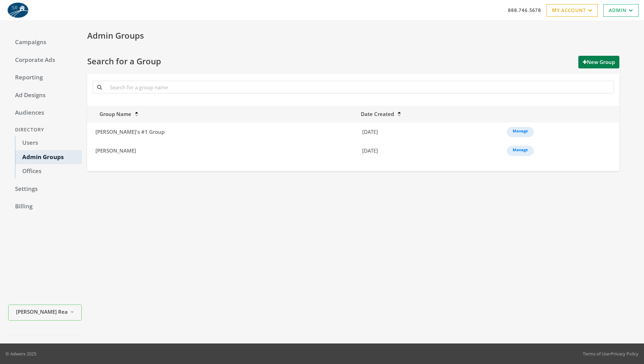 This screenshot has height=364, width=644. Describe the element at coordinates (599, 62) in the screenshot. I see `button: New Group` at that location.